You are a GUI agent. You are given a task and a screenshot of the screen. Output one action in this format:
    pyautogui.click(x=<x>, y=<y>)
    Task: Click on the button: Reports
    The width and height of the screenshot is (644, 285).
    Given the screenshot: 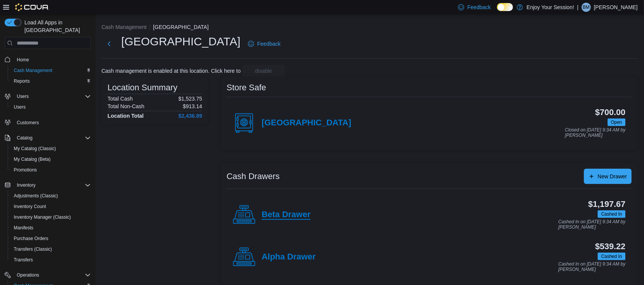 What is the action you would take?
    pyautogui.click(x=51, y=81)
    